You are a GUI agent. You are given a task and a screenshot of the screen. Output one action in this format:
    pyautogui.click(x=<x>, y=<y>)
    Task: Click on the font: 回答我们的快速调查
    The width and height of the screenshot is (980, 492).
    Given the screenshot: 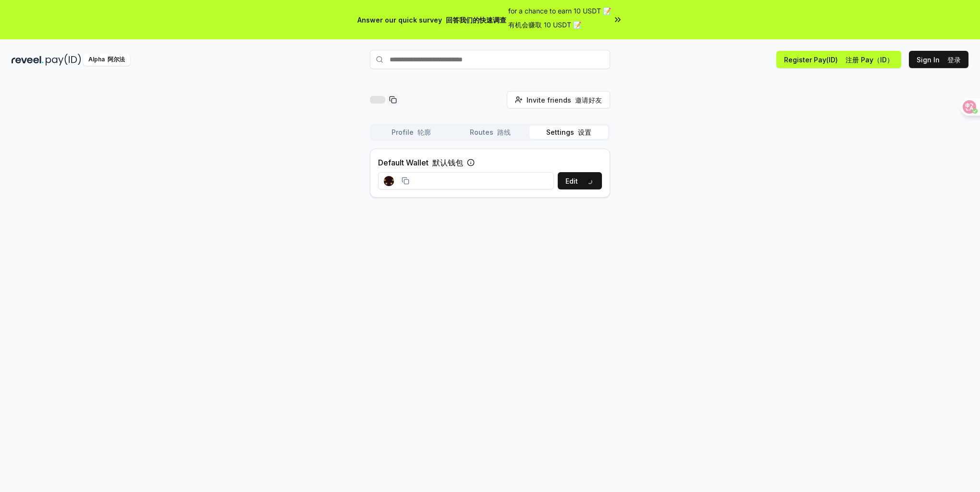 What is the action you would take?
    pyautogui.click(x=476, y=20)
    